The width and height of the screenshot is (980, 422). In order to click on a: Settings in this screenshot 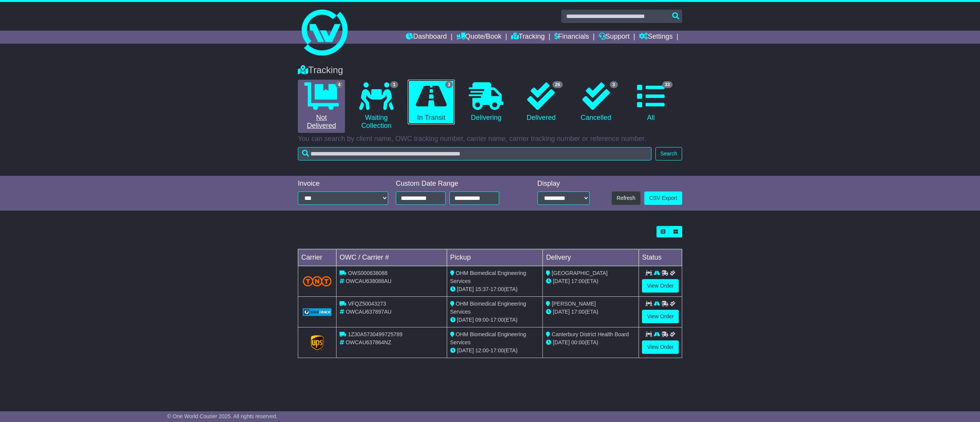, I will do `click(656, 37)`.